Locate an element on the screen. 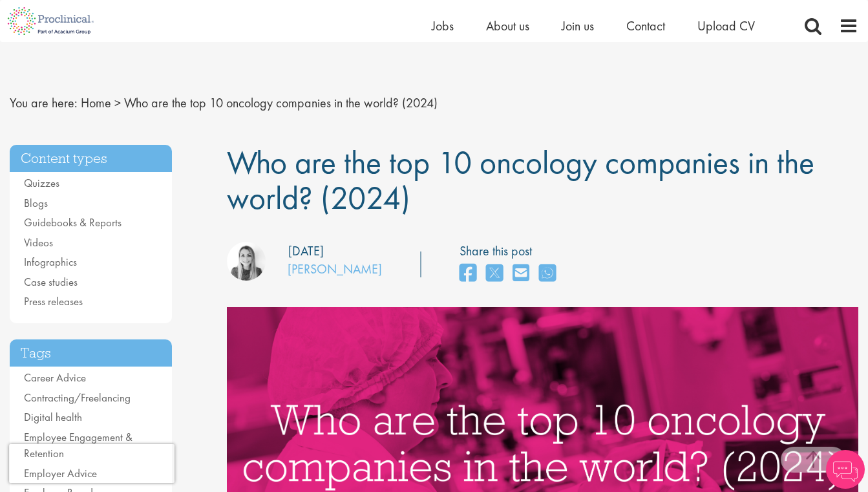 This screenshot has height=492, width=868. a: Videos is located at coordinates (38, 242).